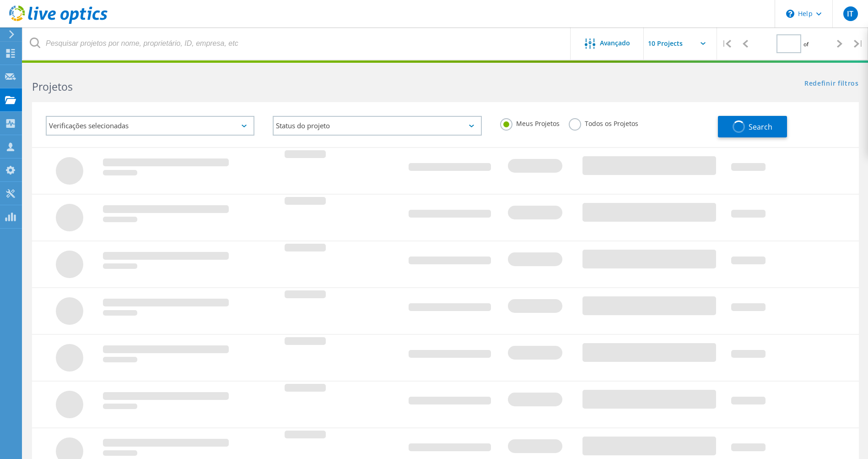 The width and height of the screenshot is (868, 459). What do you see at coordinates (760, 127) in the screenshot?
I see `span: Search` at bounding box center [760, 127].